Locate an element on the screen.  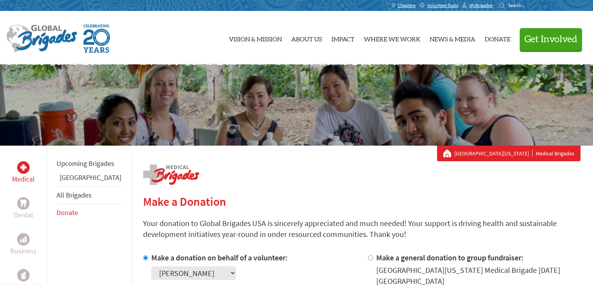
p: Business is located at coordinates (23, 251).